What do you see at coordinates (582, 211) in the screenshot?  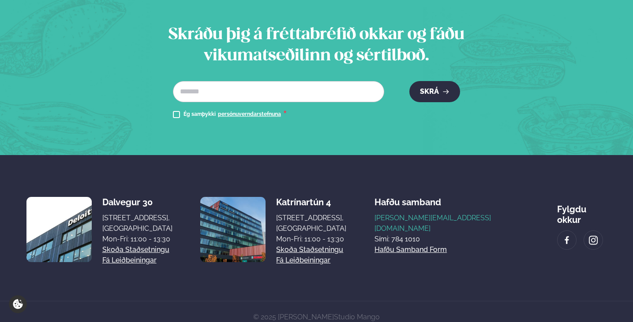 I see `div: Fylgdu okkur` at bounding box center [582, 211].